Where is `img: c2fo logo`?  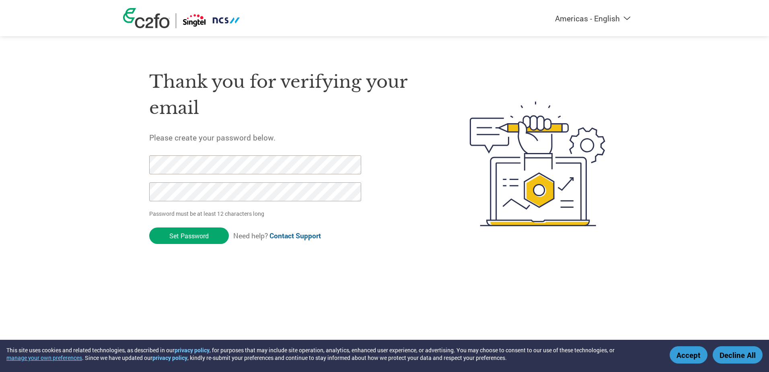 img: c2fo logo is located at coordinates (146, 18).